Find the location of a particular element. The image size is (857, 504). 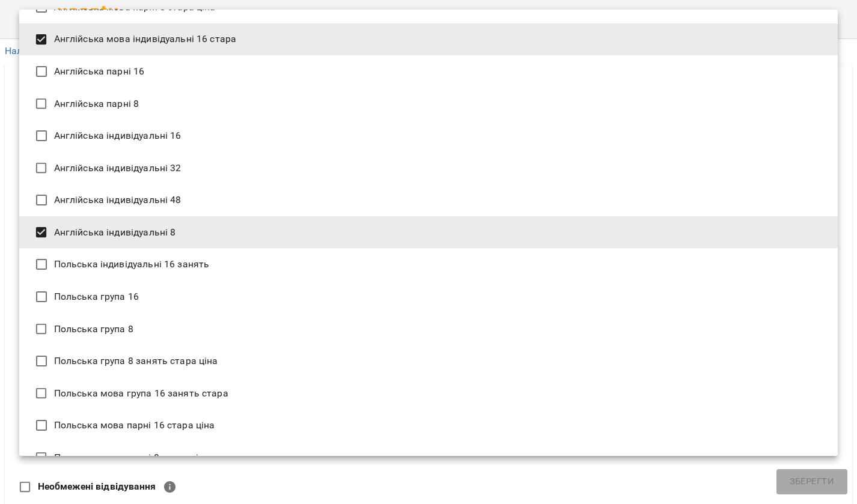

li: Польська мова парні 16 стара ціна is located at coordinates (428, 425).